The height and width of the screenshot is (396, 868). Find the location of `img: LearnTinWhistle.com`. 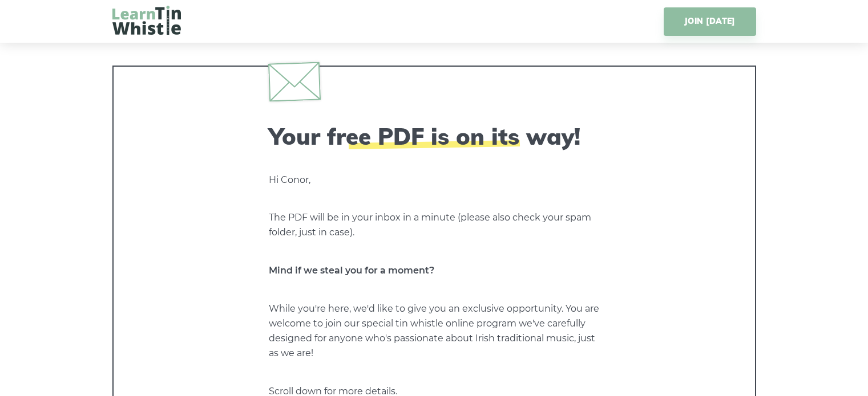

img: LearnTinWhistle.com is located at coordinates (147, 20).